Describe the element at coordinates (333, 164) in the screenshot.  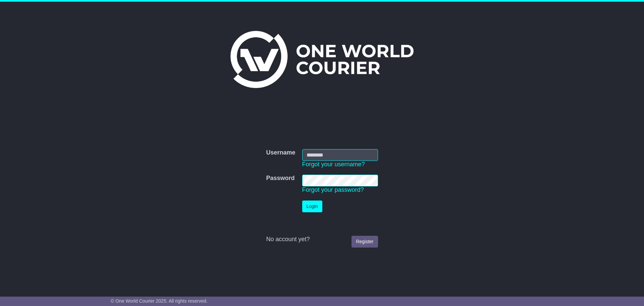
I see `a: Forgot your username?` at that location.